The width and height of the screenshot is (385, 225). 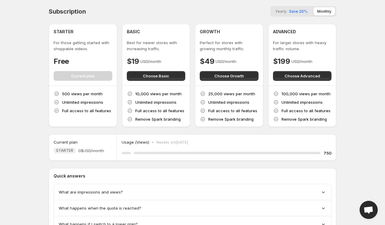 I want to click on p: For those getting started with shoppable videos., so click(x=83, y=46).